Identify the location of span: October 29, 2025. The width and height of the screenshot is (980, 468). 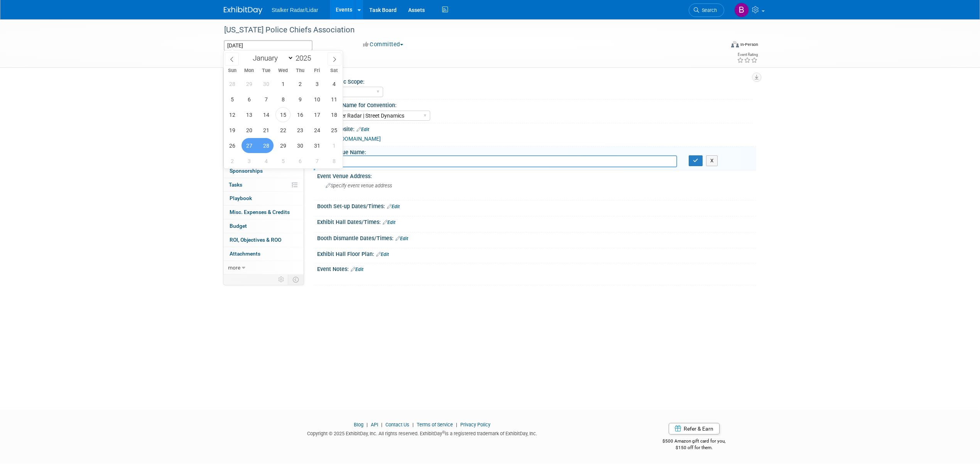
(283, 145).